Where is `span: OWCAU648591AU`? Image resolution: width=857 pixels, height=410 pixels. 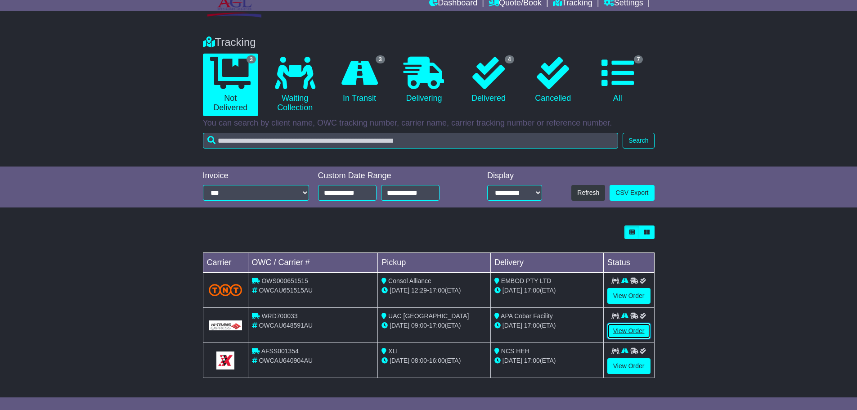 span: OWCAU648591AU is located at coordinates (286, 325).